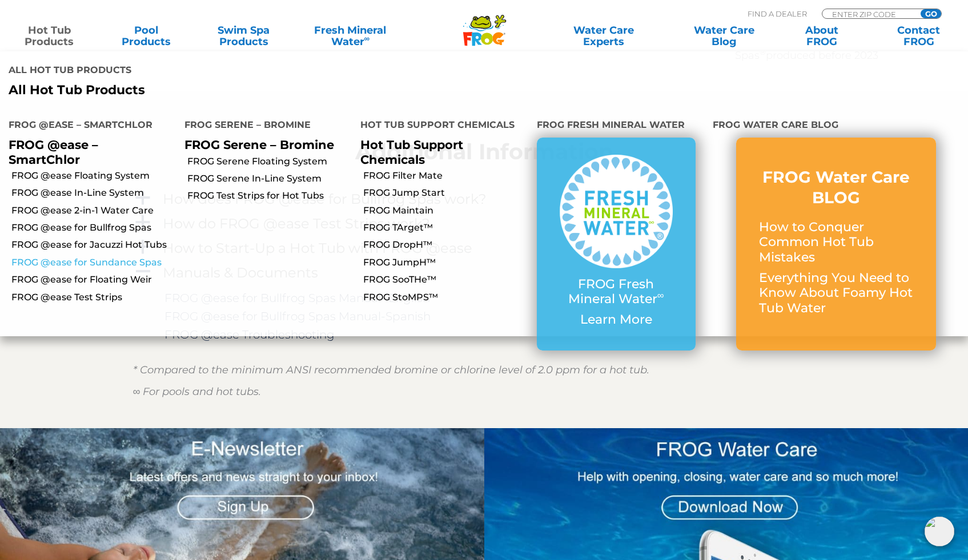 This screenshot has height=560, width=968. I want to click on a: FROG @ease Troubleshooting, so click(249, 334).